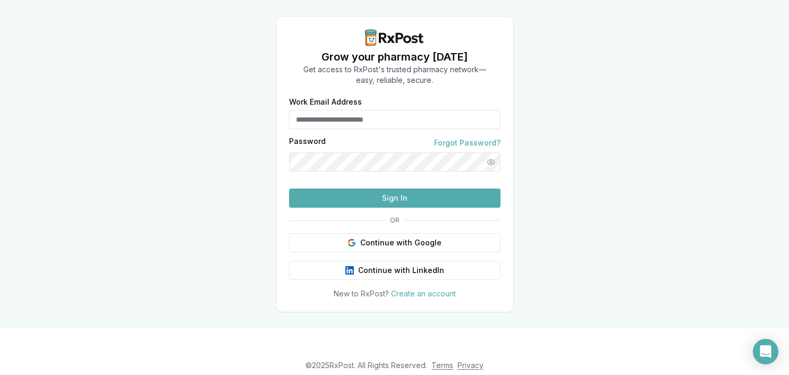 Image resolution: width=789 pixels, height=375 pixels. What do you see at coordinates (423, 293) in the screenshot?
I see `a: Create an account` at bounding box center [423, 293].